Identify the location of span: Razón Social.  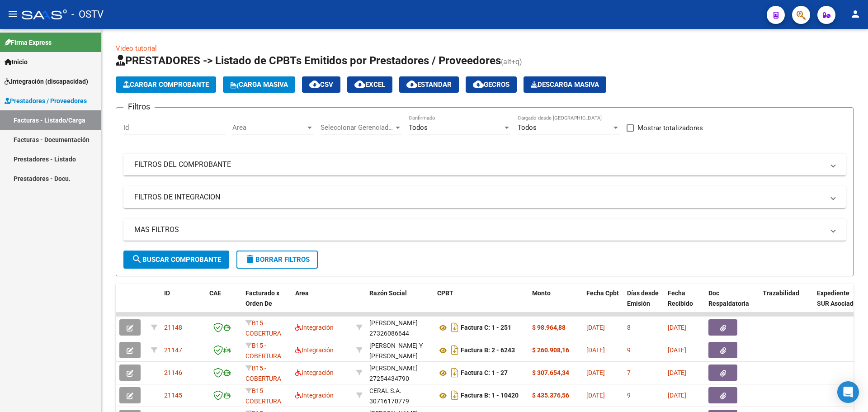
(388, 293).